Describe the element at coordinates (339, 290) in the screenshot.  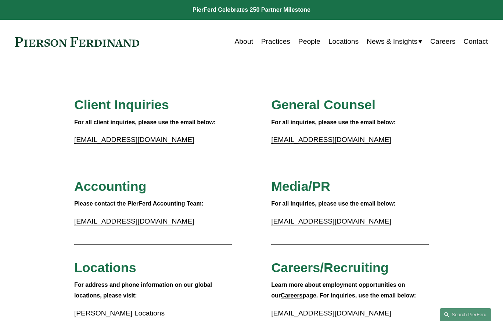
I see `strong: Learn more about employment opportunities on our` at that location.